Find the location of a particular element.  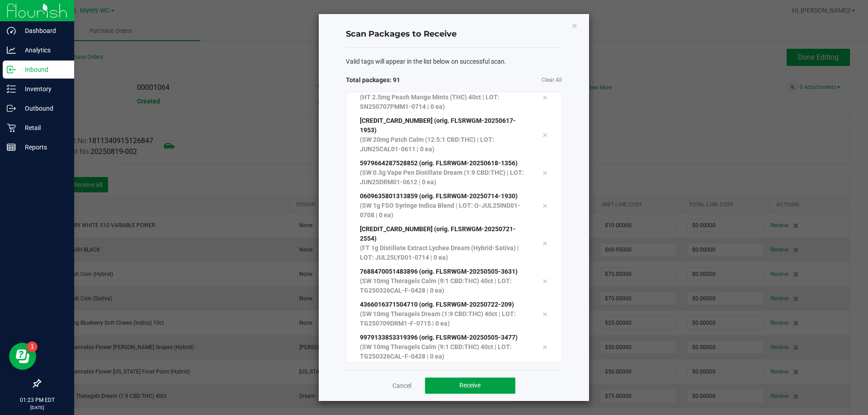

p: Dashboard is located at coordinates (43, 31).